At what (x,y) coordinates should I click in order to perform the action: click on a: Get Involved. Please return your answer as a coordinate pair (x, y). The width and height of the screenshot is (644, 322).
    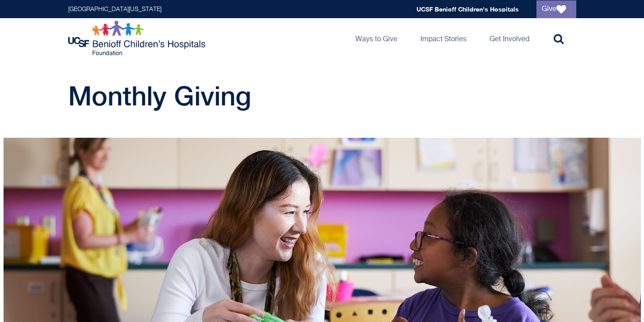
    Looking at the image, I should click on (510, 38).